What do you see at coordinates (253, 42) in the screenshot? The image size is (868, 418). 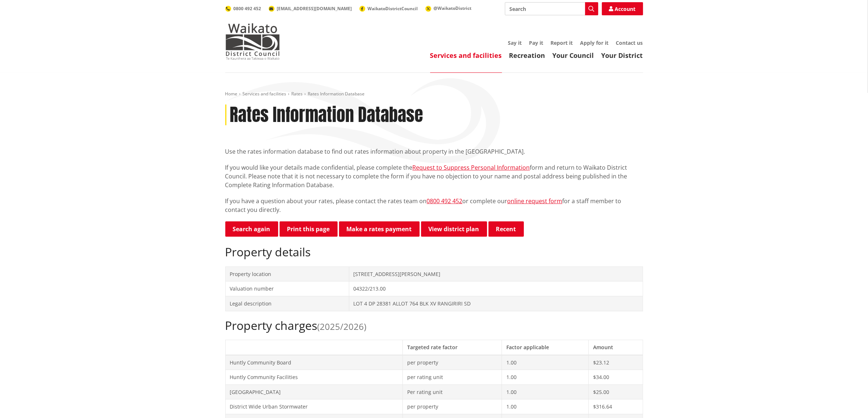 I see `img: Waikato District Council - Te Kaunihera aa Takiwaa o Waikato` at bounding box center [253, 42].